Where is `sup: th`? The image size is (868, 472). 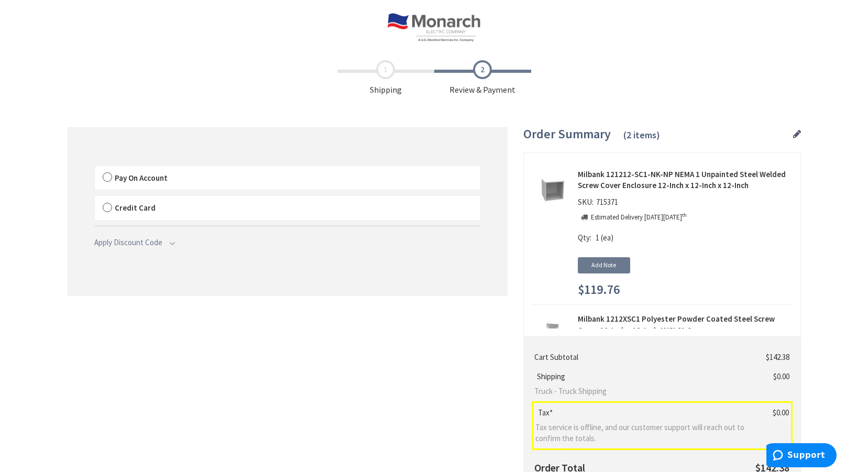 sup: th is located at coordinates (684, 215).